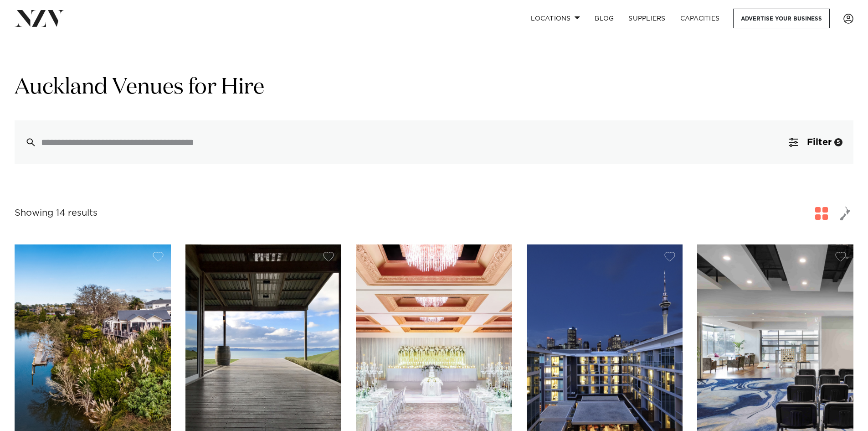 This screenshot has width=868, height=431. Describe the element at coordinates (555, 18) in the screenshot. I see `a: Locations` at that location.